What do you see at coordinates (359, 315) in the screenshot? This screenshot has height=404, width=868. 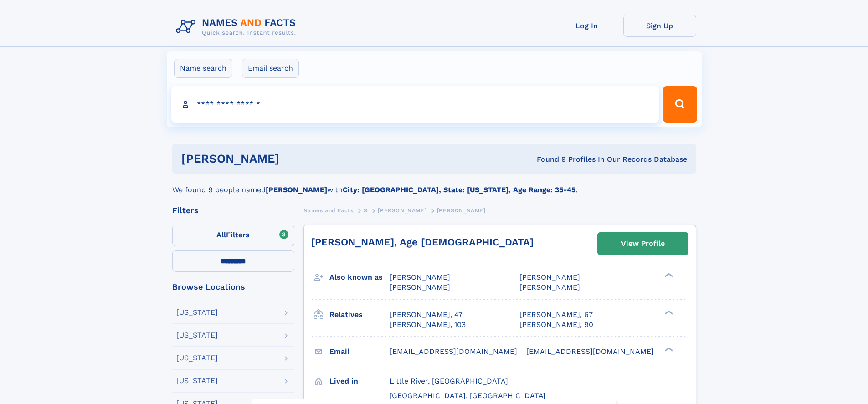 I see `h3: Relatives` at bounding box center [359, 315].